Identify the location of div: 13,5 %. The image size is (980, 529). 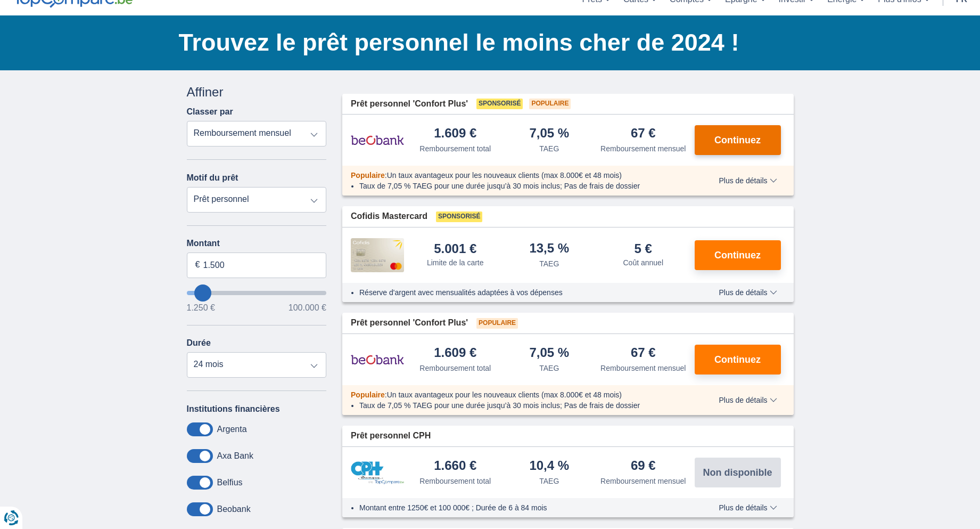
(549, 249).